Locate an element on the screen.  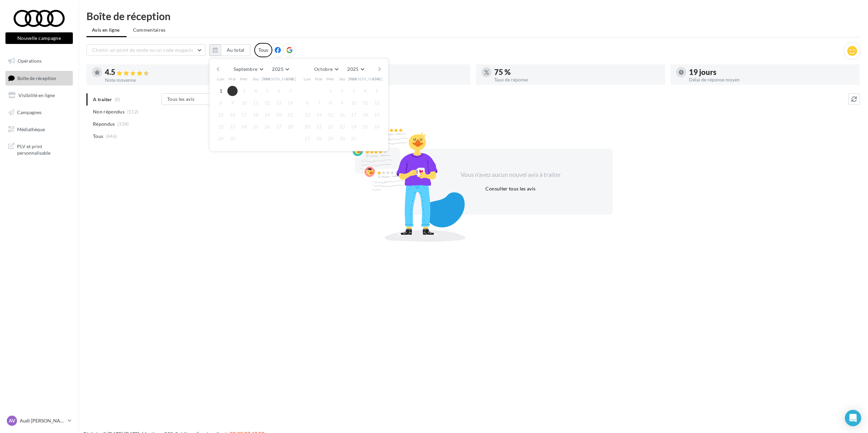
span: (112) is located at coordinates (133, 112).